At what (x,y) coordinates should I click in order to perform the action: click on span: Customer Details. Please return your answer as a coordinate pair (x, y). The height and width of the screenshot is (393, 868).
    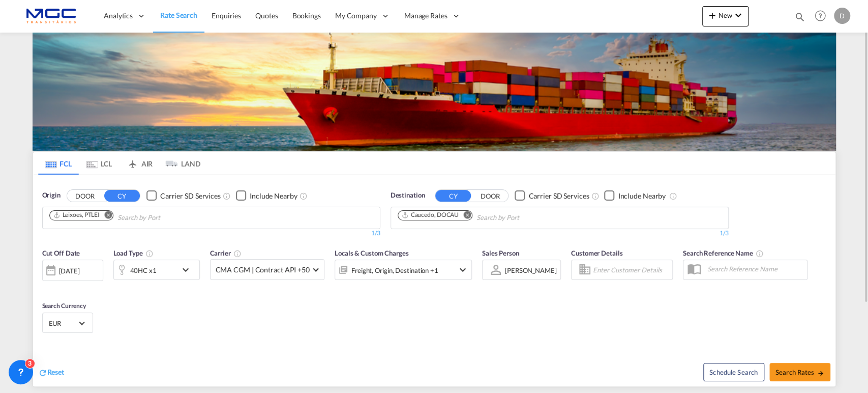
    Looking at the image, I should click on (596, 253).